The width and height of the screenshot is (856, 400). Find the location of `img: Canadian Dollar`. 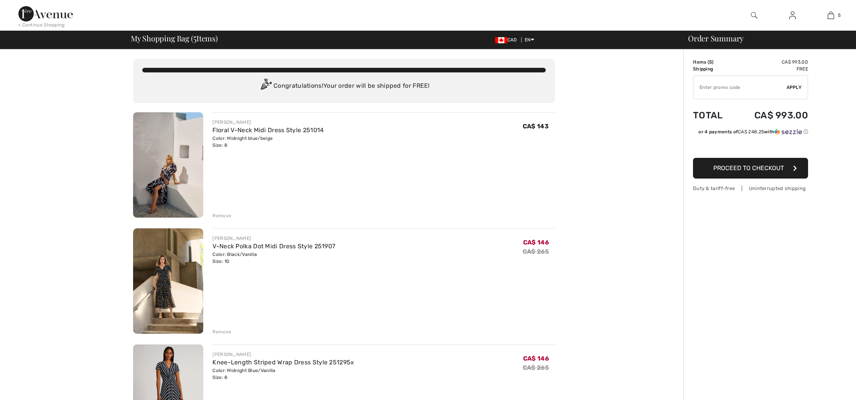

img: Canadian Dollar is located at coordinates (501, 40).